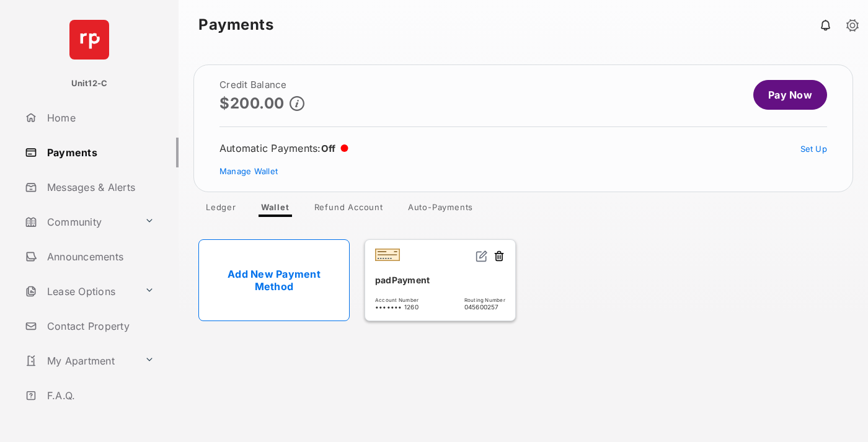 This screenshot has height=442, width=868. I want to click on span: Routing Number, so click(485, 301).